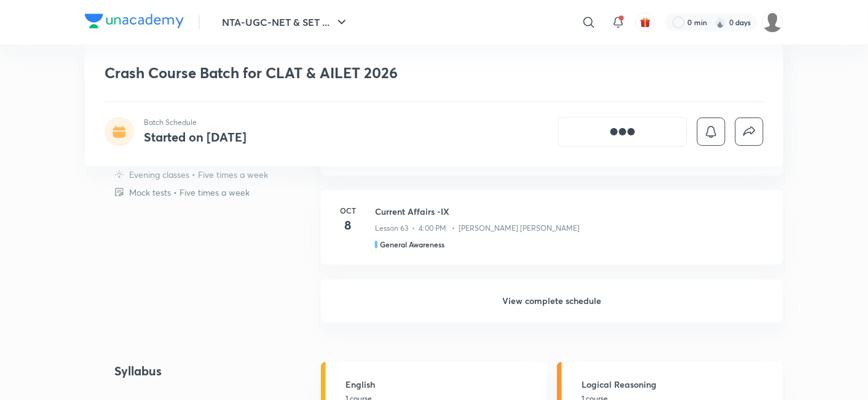 The width and height of the screenshot is (868, 400). What do you see at coordinates (189, 192) in the screenshot?
I see `p: Mock tests • Five times a week` at bounding box center [189, 192].